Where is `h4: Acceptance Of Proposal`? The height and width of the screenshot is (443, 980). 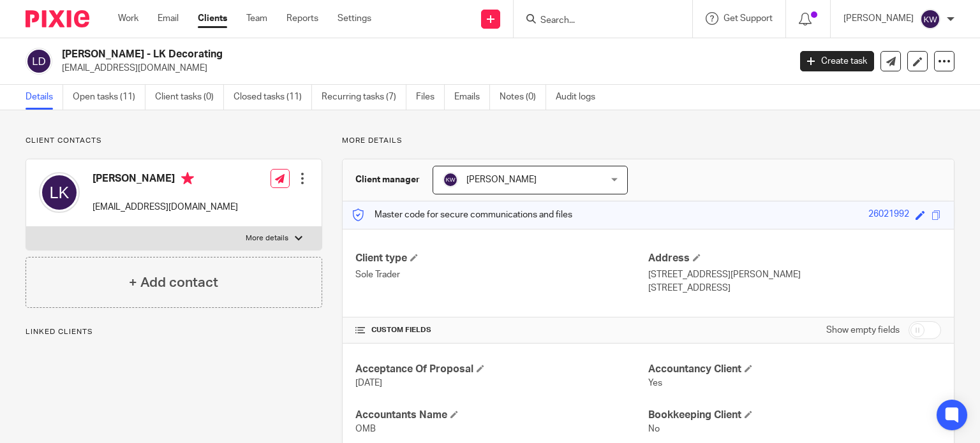
h4: Acceptance Of Proposal is located at coordinates (501, 369).